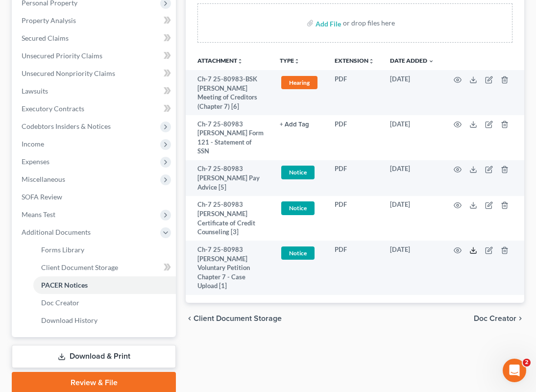 The width and height of the screenshot is (536, 392). Describe the element at coordinates (35, 161) in the screenshot. I see `span: Expenses` at that location.